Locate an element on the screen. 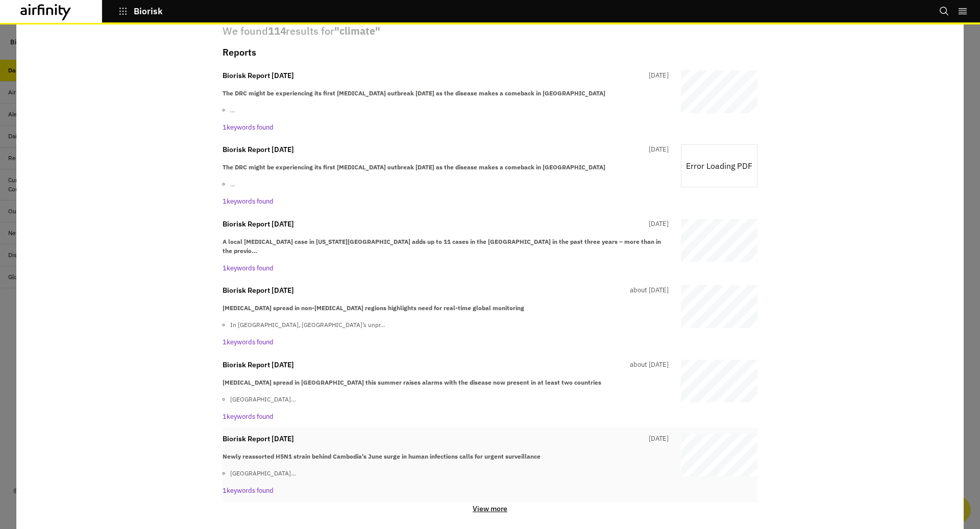 This screenshot has height=529, width=980. div: Error Loading PDF is located at coordinates (719, 166).